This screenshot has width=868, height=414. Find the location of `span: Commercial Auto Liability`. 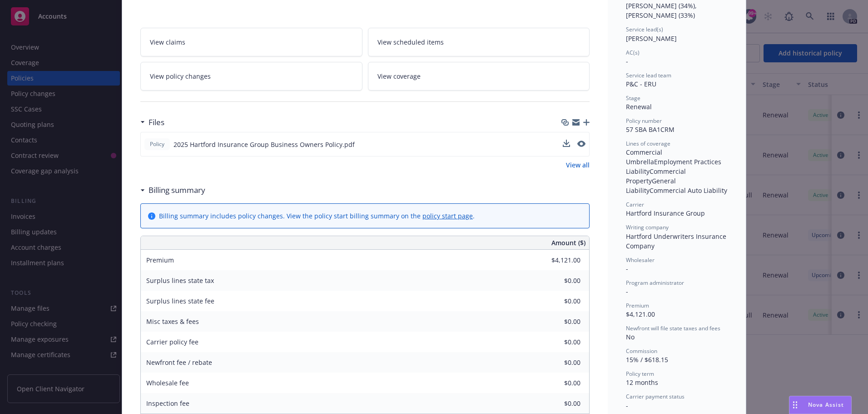

span: Commercial Auto Liability is located at coordinates (688, 190).